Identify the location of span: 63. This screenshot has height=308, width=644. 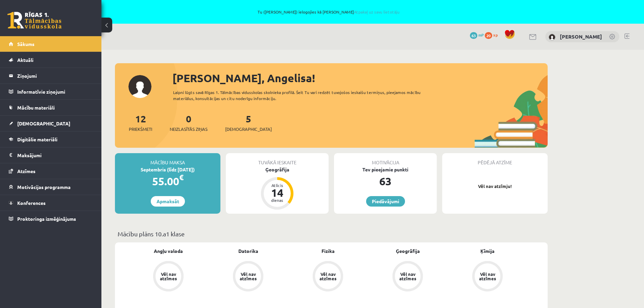
(474, 36).